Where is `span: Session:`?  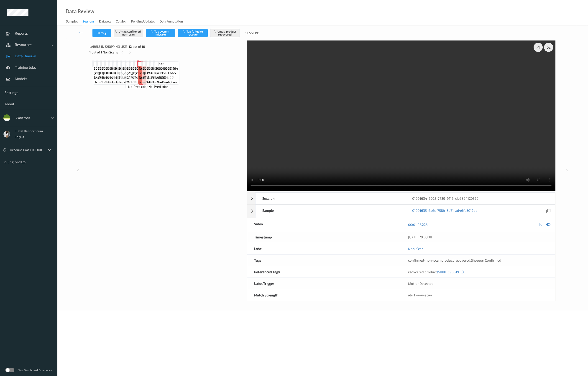 span: Session: is located at coordinates (252, 33).